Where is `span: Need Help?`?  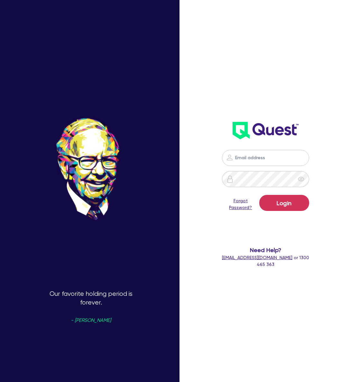
span: Need Help? is located at coordinates (265, 250).